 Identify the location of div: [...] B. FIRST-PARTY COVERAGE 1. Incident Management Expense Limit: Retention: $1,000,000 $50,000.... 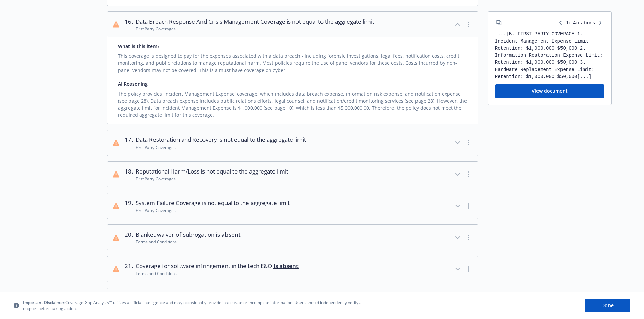
(550, 55).